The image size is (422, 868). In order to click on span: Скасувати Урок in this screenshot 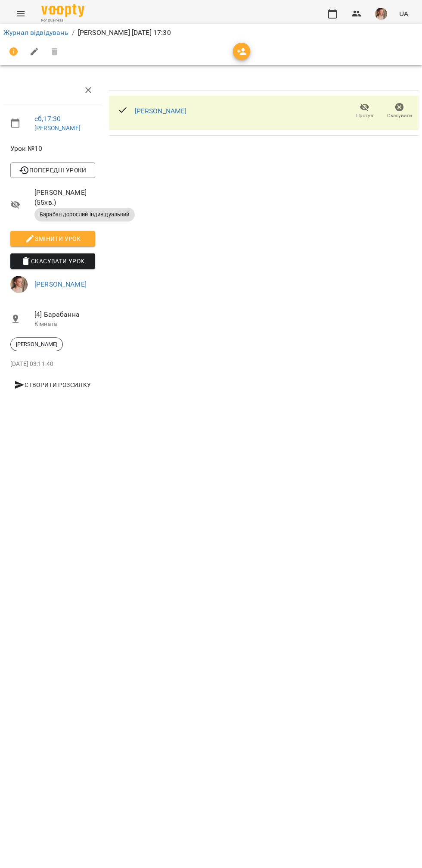, I will do `click(53, 261)`.